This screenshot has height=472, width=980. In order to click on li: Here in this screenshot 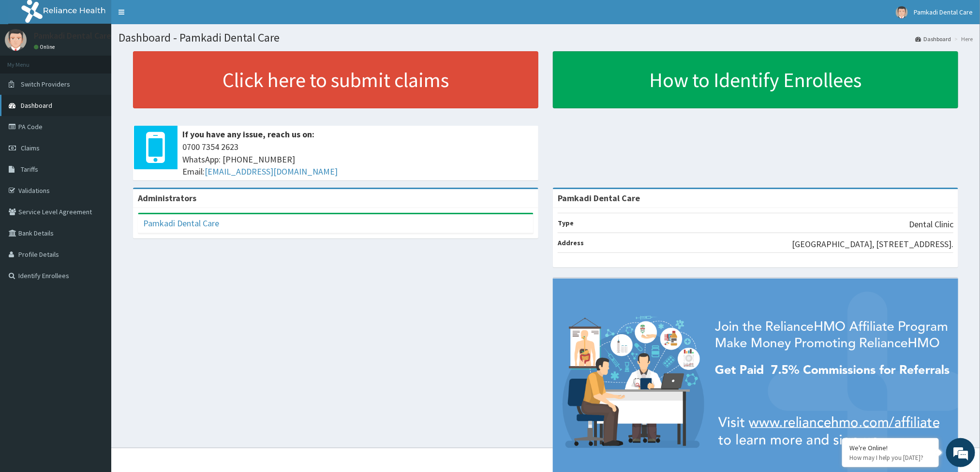, I will do `click(962, 38)`.